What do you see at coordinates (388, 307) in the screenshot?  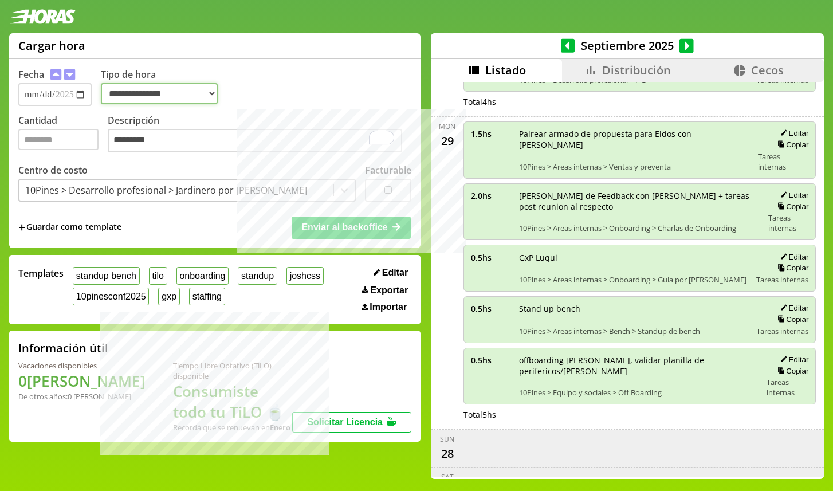 I see `span: Importar` at bounding box center [388, 307].